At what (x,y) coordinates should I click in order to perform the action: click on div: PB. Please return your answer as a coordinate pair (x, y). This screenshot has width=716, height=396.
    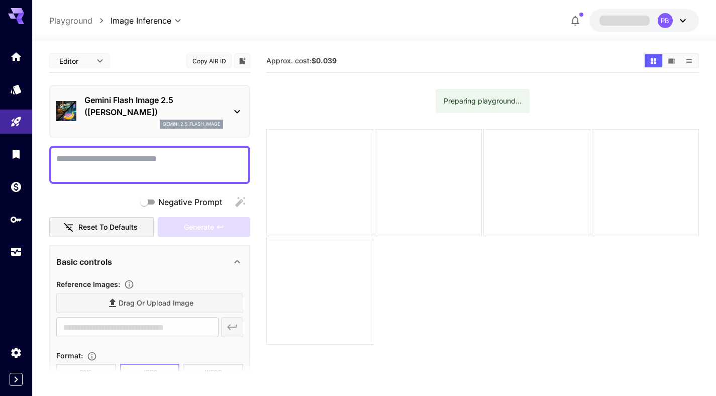
    Looking at the image, I should click on (665, 21).